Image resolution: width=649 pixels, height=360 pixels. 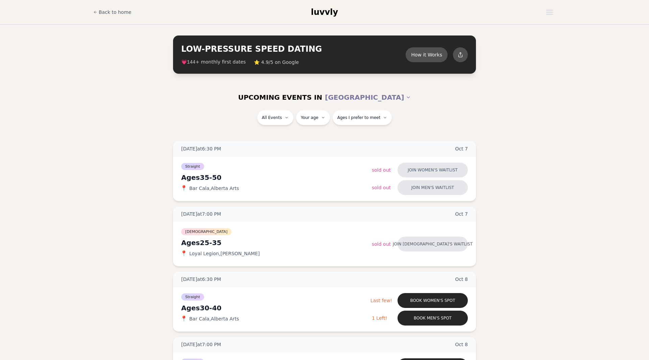 What do you see at coordinates (191, 62) in the screenshot?
I see `span: 144` at bounding box center [191, 62].